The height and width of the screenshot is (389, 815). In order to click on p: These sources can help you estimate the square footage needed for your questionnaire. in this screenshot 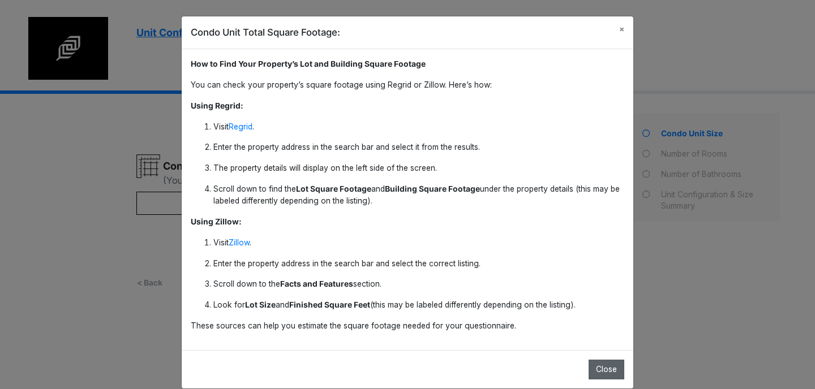, I will do `click(408, 326)`.